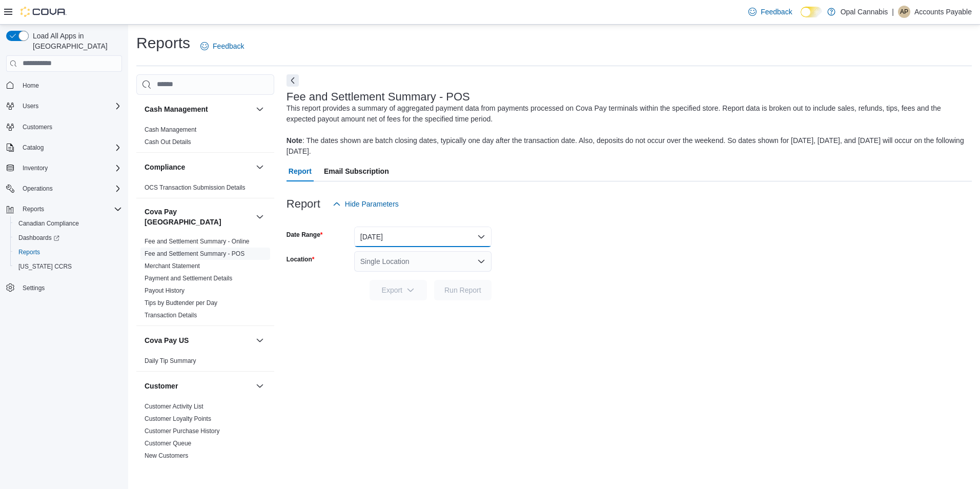  I want to click on h1: Reports, so click(163, 43).